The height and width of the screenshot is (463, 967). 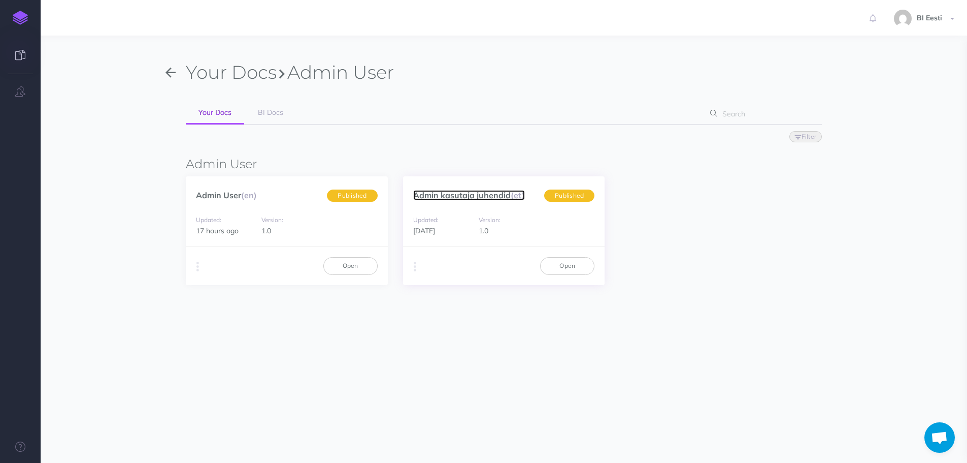 I want to click on span: (et), so click(x=518, y=195).